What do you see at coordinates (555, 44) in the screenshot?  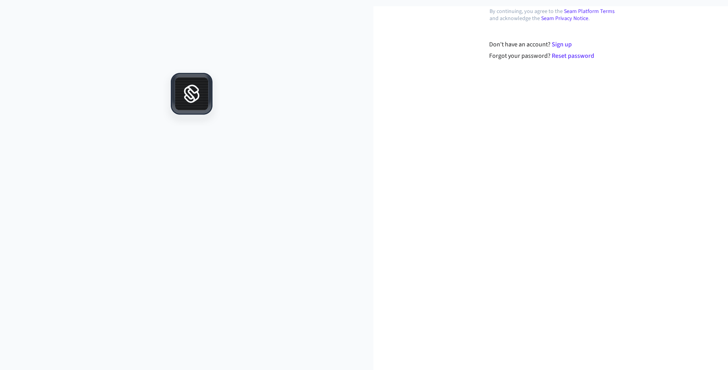 I see `div: Don't have an account?` at bounding box center [555, 44].